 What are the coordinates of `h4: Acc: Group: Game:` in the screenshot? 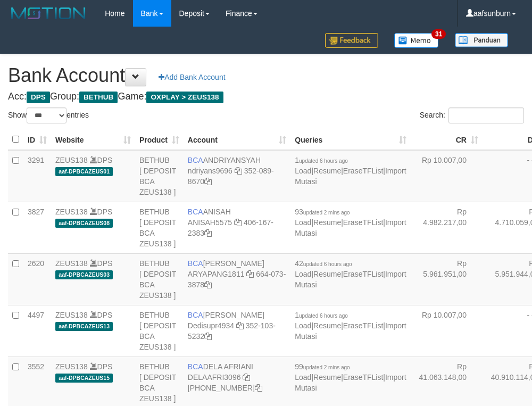 It's located at (266, 97).